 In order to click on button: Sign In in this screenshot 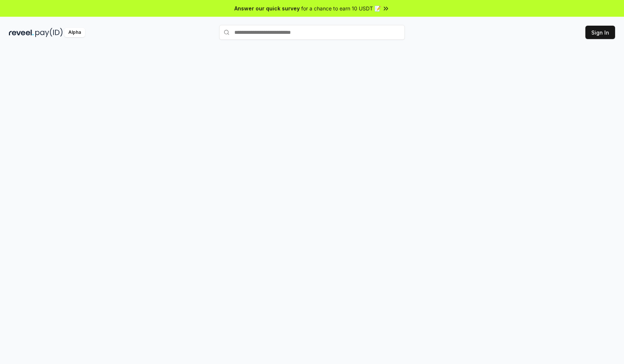, I will do `click(600, 33)`.